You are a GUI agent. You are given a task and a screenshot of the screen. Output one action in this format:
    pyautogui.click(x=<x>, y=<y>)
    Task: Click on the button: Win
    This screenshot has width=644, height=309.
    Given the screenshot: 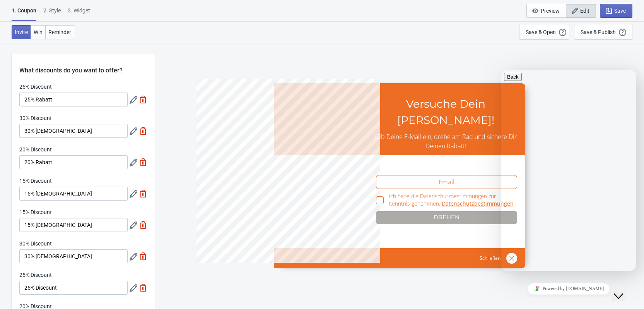 What is the action you would take?
    pyautogui.click(x=38, y=32)
    